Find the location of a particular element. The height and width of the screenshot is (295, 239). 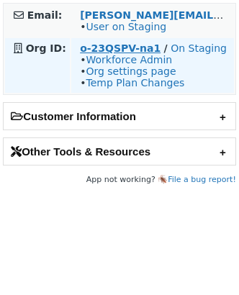

a: Workforce Admin is located at coordinates (129, 60).